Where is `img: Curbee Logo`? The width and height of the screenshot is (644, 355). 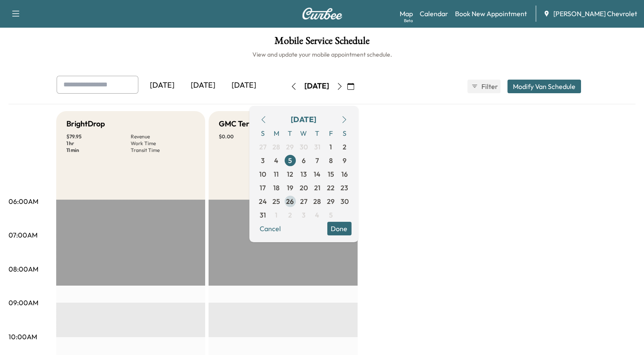 img: Curbee Logo is located at coordinates (322, 13).